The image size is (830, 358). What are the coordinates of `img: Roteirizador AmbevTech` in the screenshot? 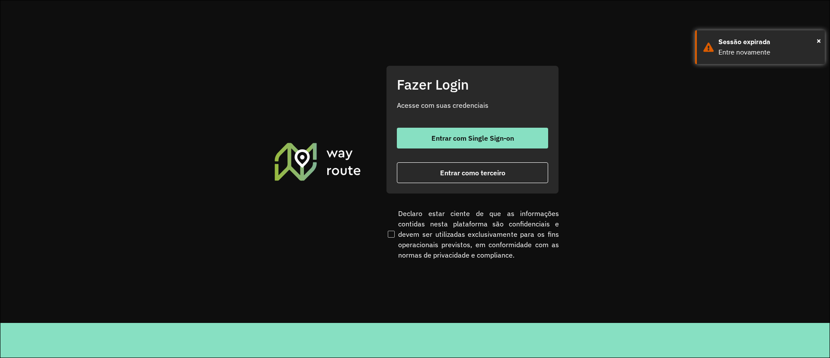 It's located at (318, 161).